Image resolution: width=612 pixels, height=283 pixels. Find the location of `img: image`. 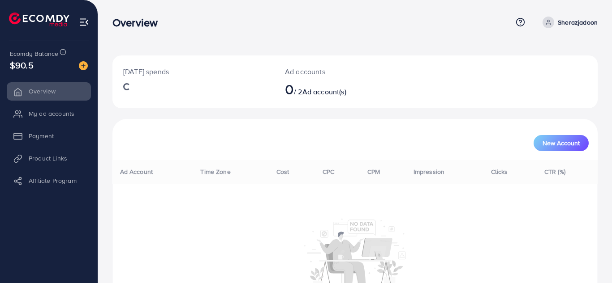

img: image is located at coordinates (83, 66).